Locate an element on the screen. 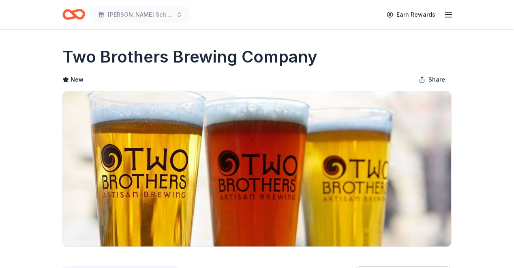  a: Home is located at coordinates (74, 14).